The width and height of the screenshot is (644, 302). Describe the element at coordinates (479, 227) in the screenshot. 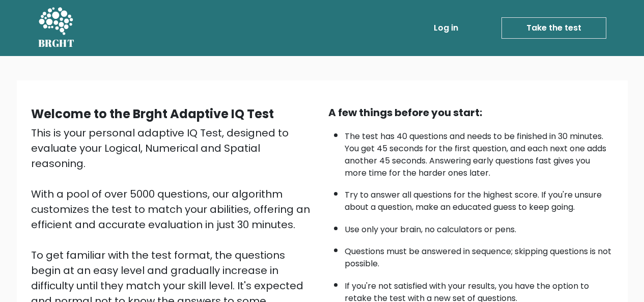

I see `li: Use only your brain, no calculators or pens.` at that location.